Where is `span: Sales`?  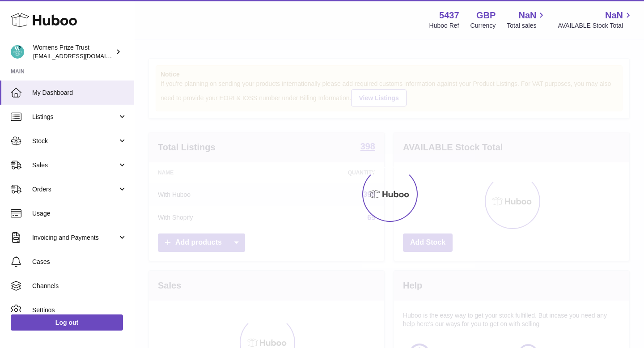
span: Sales is located at coordinates (74, 165).